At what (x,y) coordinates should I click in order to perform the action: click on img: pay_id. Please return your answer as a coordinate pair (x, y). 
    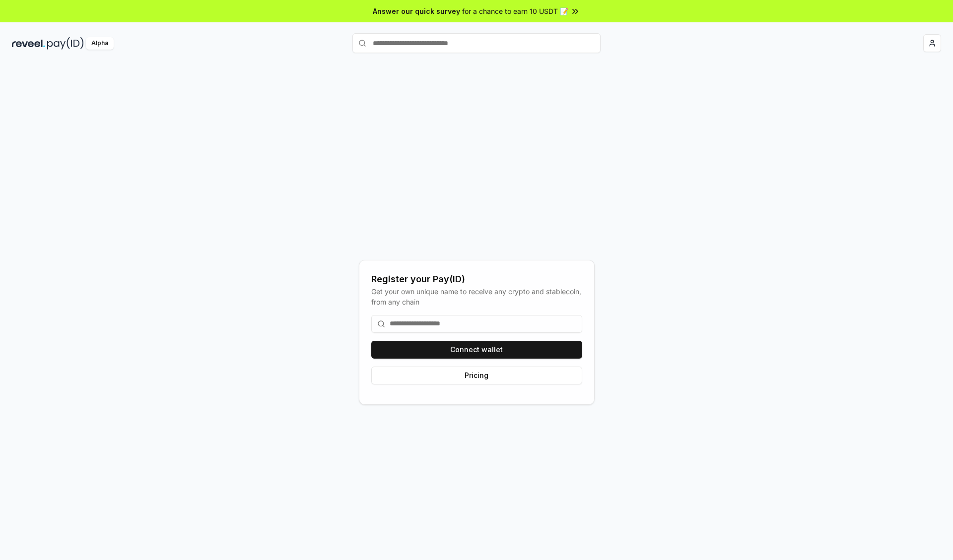
    Looking at the image, I should click on (65, 43).